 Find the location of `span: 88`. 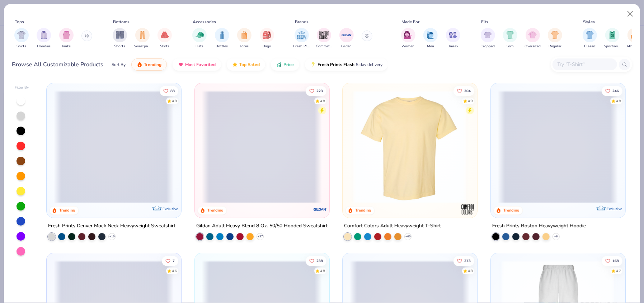

span: 88 is located at coordinates (172, 91).